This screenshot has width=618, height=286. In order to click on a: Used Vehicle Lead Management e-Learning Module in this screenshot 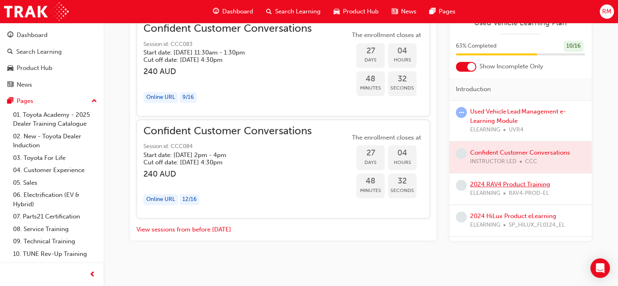, I will do `click(518, 116)`.